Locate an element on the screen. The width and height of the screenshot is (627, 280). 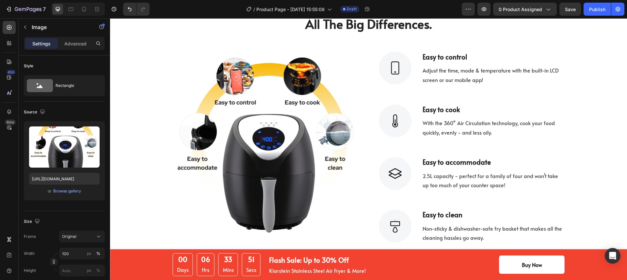
img: preview-image is located at coordinates (64, 147).